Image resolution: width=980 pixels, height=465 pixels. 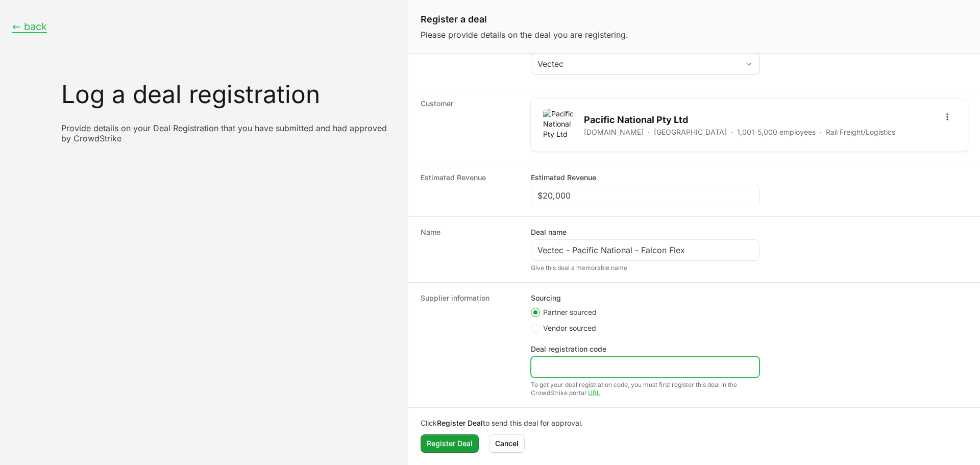 What do you see at coordinates (860, 132) in the screenshot?
I see `p: Rail Freight/Logistics` at bounding box center [860, 132].